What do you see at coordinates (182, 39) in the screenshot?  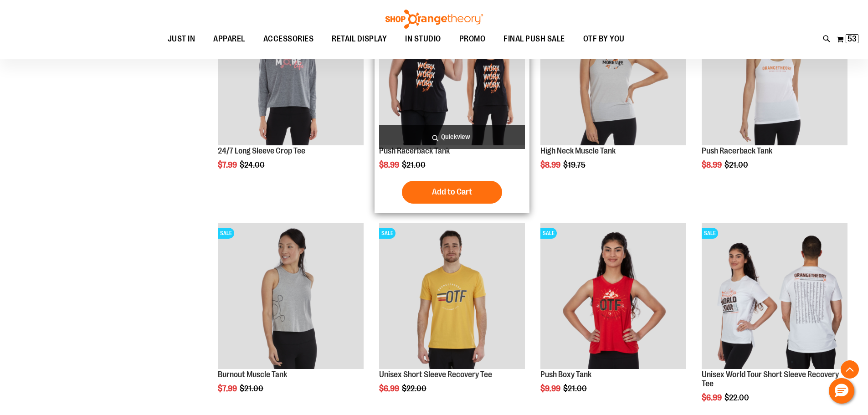 I see `span: JUST IN` at bounding box center [182, 39].